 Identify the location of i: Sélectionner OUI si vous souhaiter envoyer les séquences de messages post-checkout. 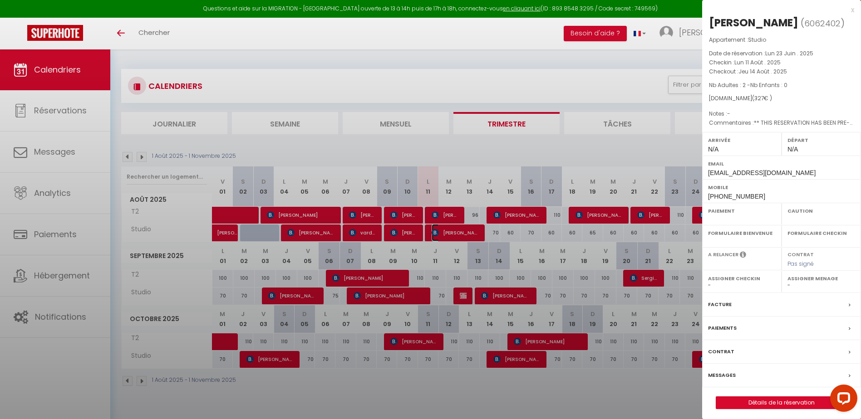
(743, 256).